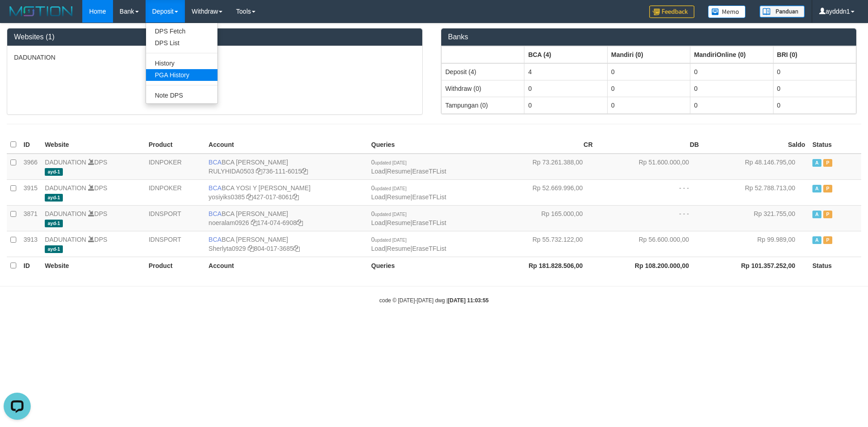  I want to click on p: DADUNATION, so click(215, 57).